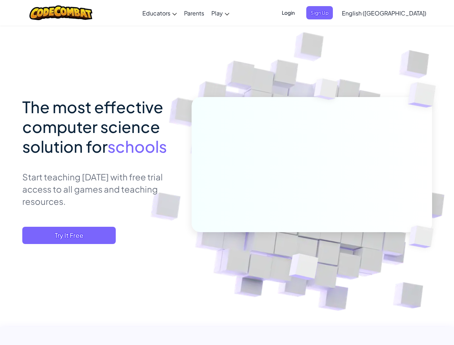 This screenshot has height=345, width=454. I want to click on a: CodeCombat logo, so click(61, 13).